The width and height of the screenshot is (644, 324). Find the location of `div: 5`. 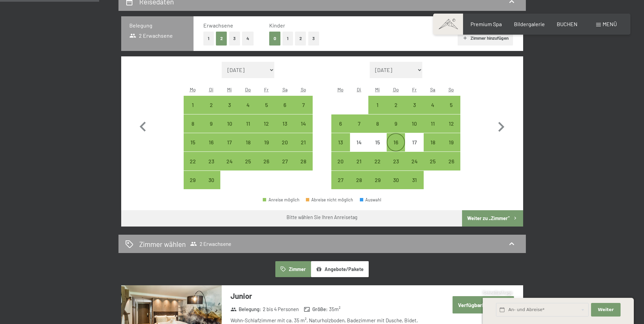

div: 5 is located at coordinates (452, 111).